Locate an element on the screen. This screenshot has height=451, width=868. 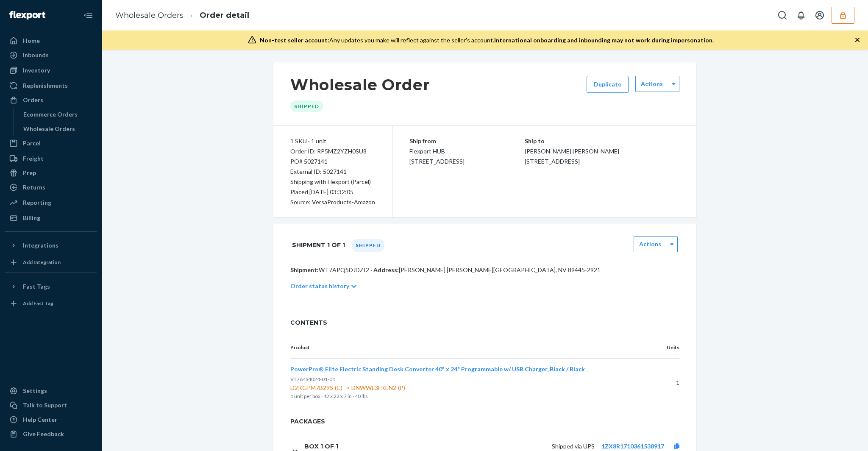
button: Fast Tags is located at coordinates (51, 287).